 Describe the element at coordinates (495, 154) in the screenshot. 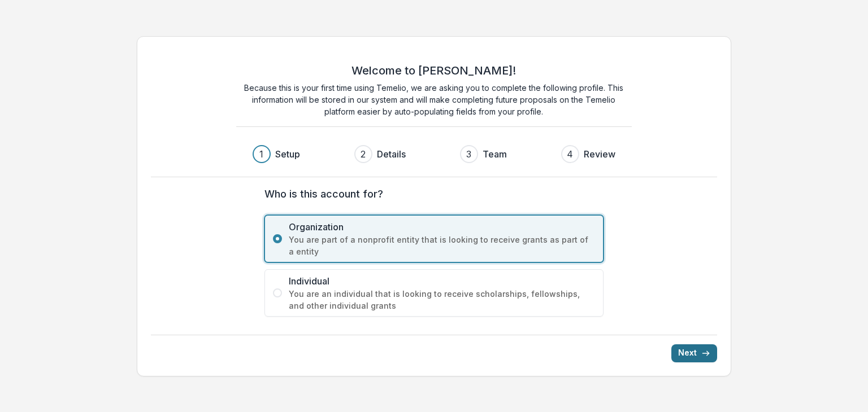

I see `h3: Team` at that location.